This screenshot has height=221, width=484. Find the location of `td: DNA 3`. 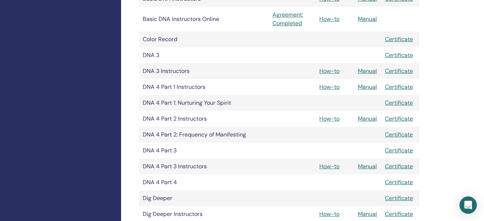

td: DNA 3 is located at coordinates (204, 55).